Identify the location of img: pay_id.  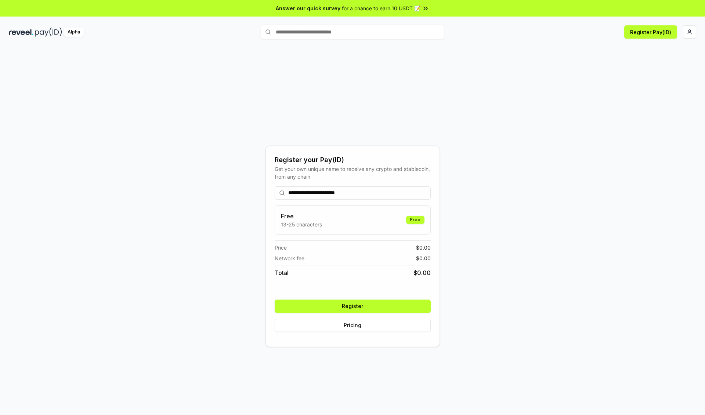
(48, 32).